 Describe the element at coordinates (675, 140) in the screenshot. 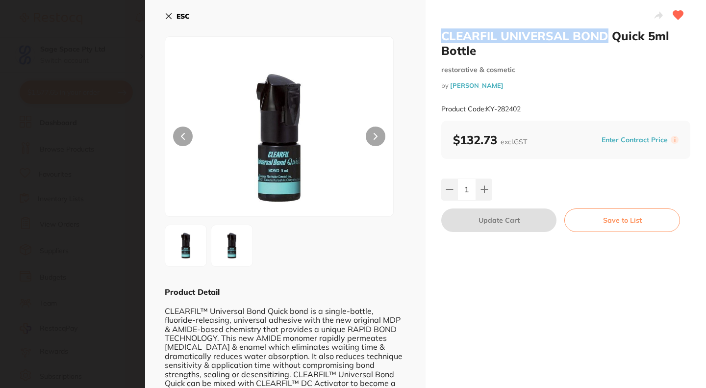

I see `label: i` at that location.